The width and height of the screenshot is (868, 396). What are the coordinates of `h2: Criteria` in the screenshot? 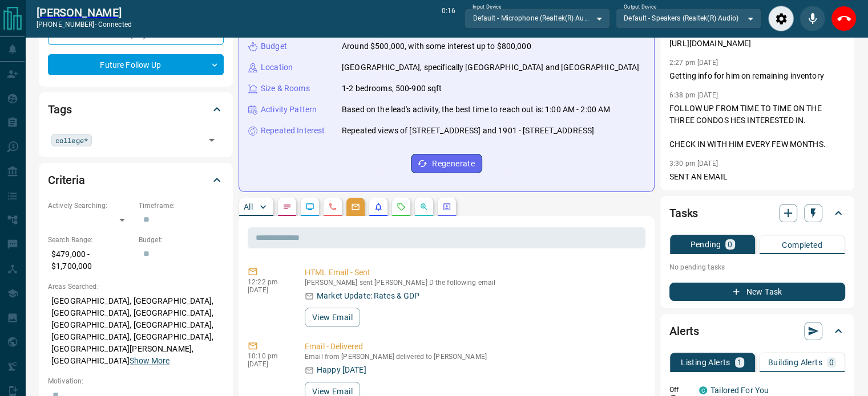 It's located at (66, 180).